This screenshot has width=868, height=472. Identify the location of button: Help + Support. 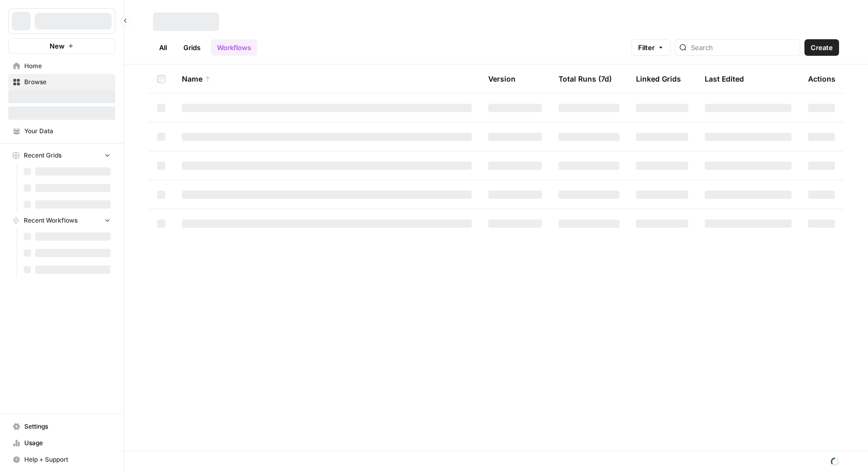
(61, 459).